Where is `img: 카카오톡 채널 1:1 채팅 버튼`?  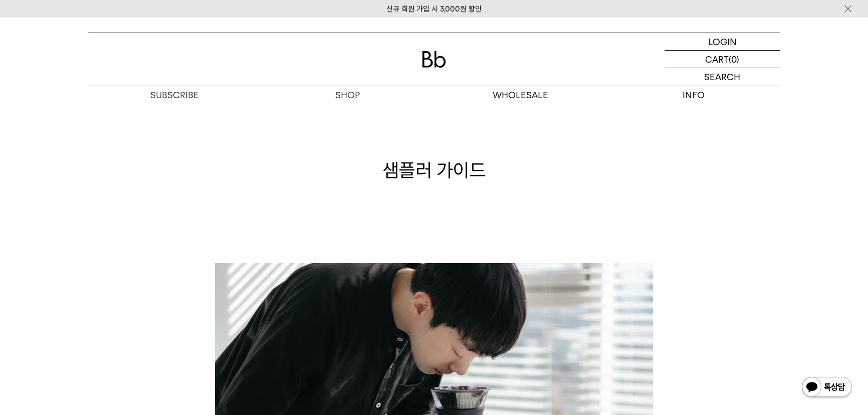 img: 카카오톡 채널 1:1 채팅 버튼 is located at coordinates (827, 388).